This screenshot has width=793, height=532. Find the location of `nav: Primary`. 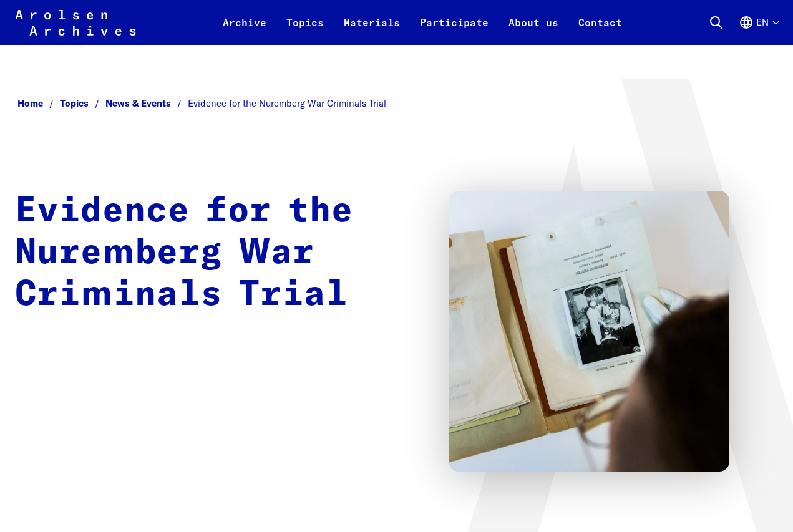

nav: Primary is located at coordinates (422, 22).